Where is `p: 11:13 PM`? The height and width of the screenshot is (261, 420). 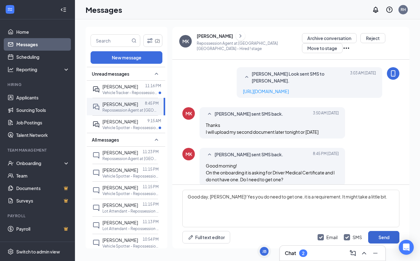
p: 11:13 PM is located at coordinates (150, 221).